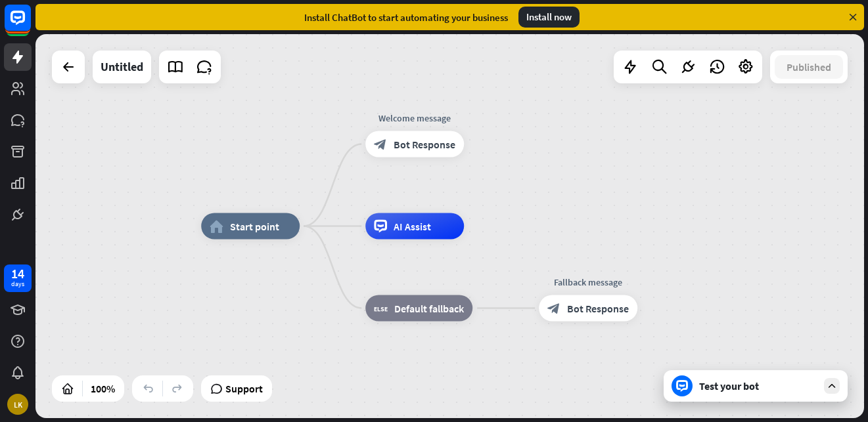  Describe the element at coordinates (381, 309) in the screenshot. I see `i: block_fallback` at that location.